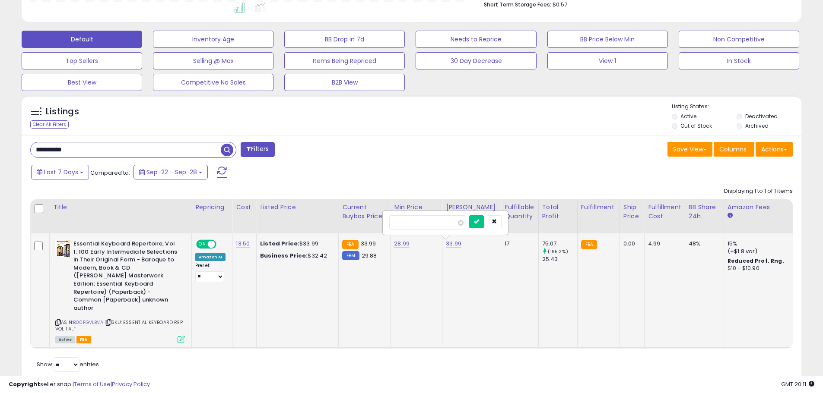 Image resolution: width=823 pixels, height=393 pixels. I want to click on button: BB Drop in 7d, so click(344, 39).